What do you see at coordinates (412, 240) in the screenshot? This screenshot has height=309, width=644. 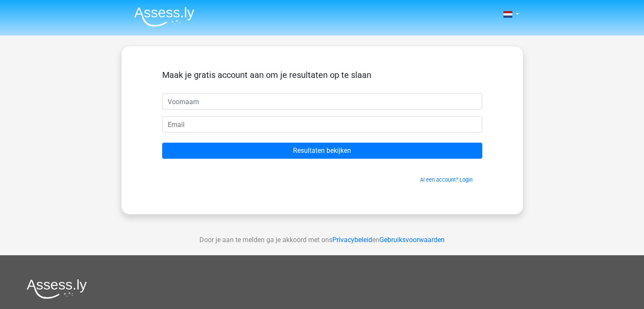 I see `a: Gebruiksvoorwaarden` at bounding box center [412, 240].